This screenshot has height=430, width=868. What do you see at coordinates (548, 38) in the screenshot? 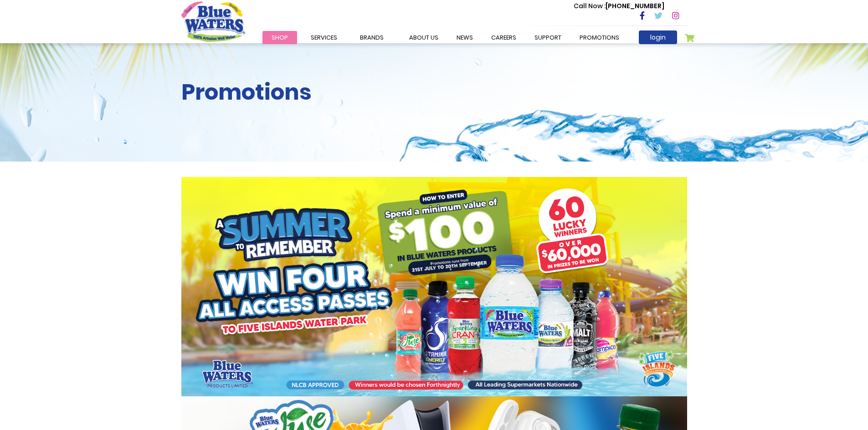
I see `a: support` at bounding box center [548, 38].